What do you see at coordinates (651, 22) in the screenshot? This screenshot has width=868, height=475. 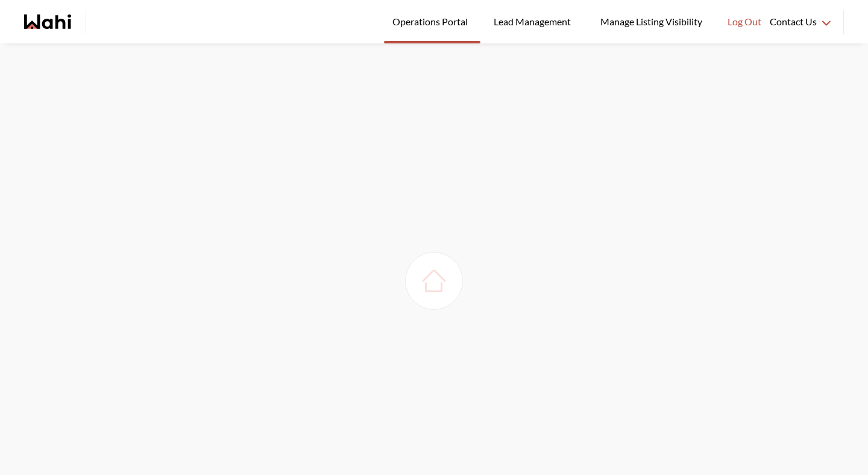 I see `span: Manage Listing Visibility` at bounding box center [651, 22].